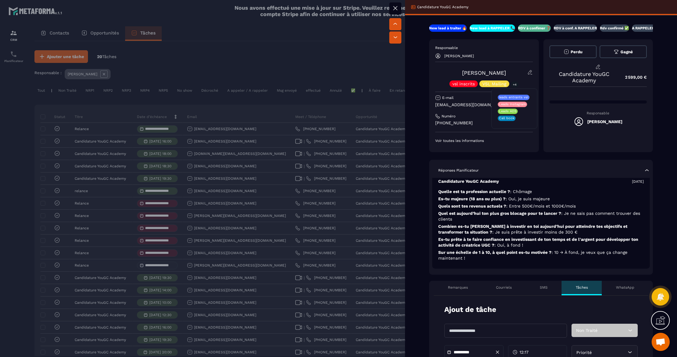 The height and width of the screenshot is (357, 677). I want to click on p: SMS, so click(544, 287).